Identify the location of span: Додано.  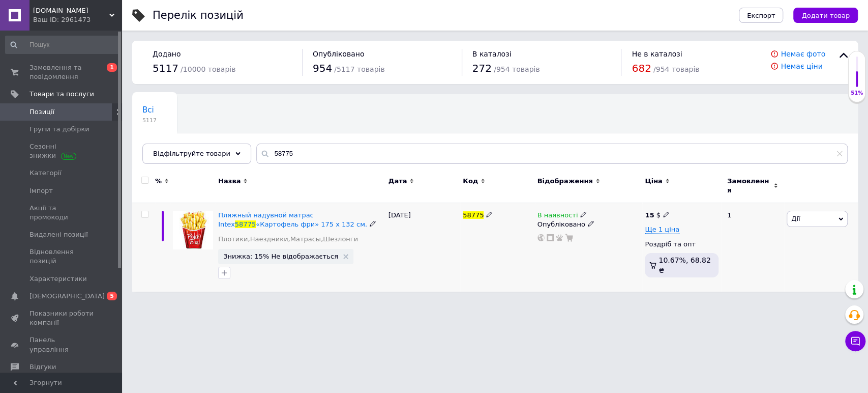
(166, 54).